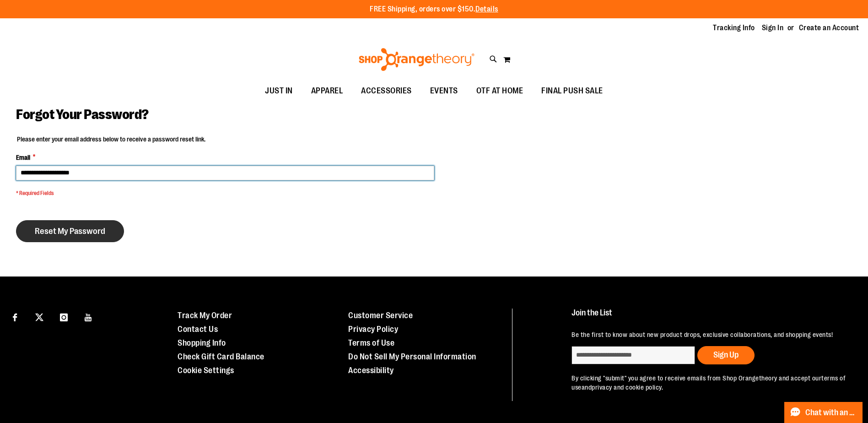 The width and height of the screenshot is (868, 423). Describe the element at coordinates (417, 60) in the screenshot. I see `img: Shop Orangetheory` at that location.